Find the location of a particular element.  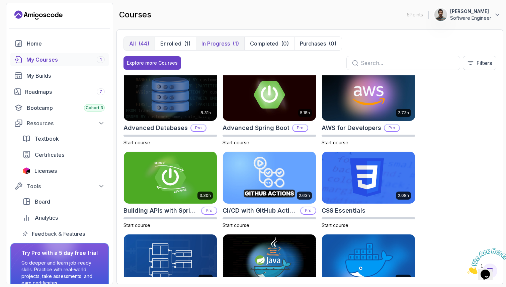

p: Software Engineer is located at coordinates (471, 18).